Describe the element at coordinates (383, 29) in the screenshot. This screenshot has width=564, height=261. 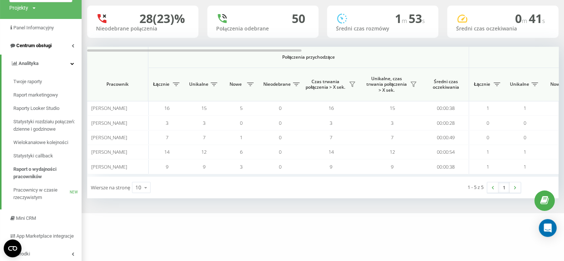
I see `div: Średni czas rozmówy` at that location.